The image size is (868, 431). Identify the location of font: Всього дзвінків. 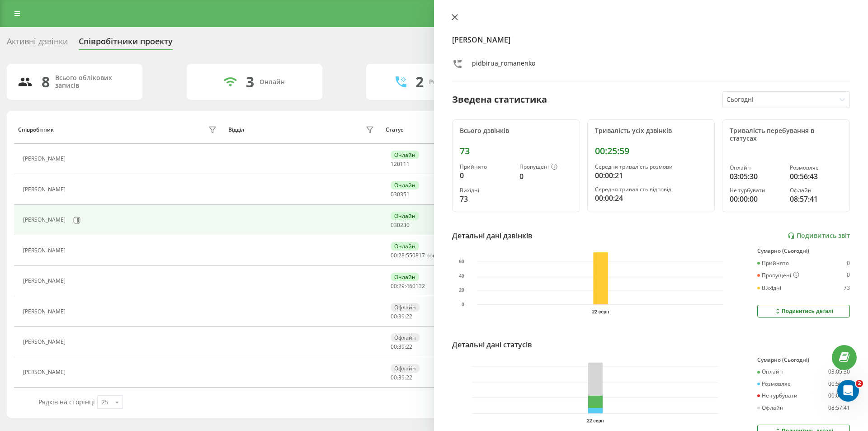
(484, 130).